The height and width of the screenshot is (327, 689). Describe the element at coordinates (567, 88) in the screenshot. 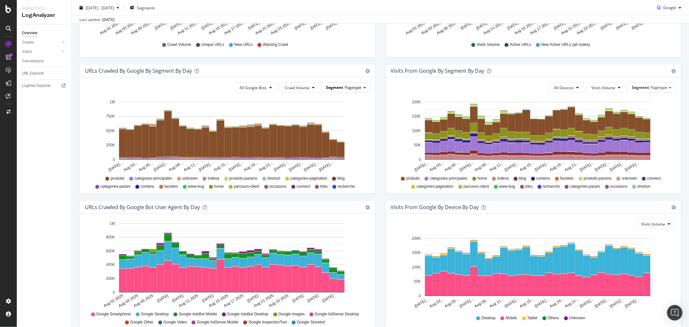

I see `button: All Devices` at that location.